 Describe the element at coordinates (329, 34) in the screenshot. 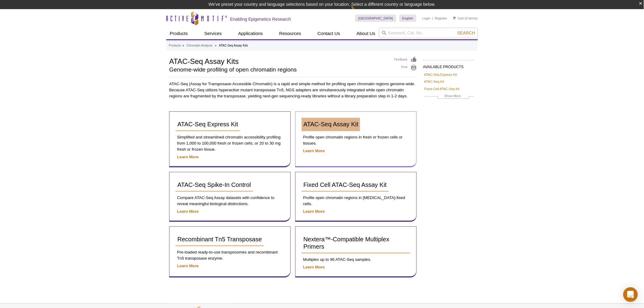

I see `a: Contact Us` at that location.